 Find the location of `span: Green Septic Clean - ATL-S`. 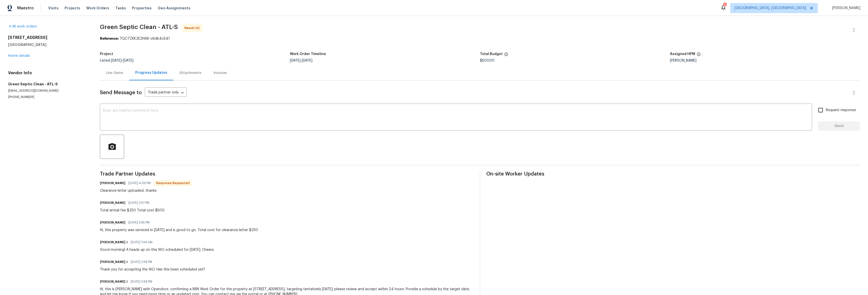

span: Green Septic Clean - ATL-S is located at coordinates (139, 27).